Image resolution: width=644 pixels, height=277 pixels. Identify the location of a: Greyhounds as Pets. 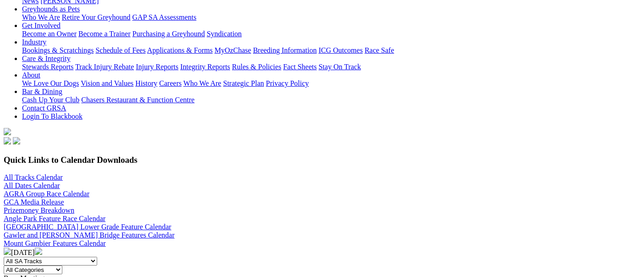
(51, 8).